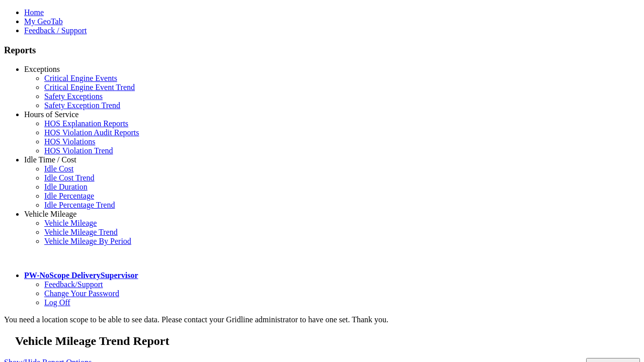  Describe the element at coordinates (328, 341) in the screenshot. I see `h2: Vehicle Mileage Trend Report` at that location.